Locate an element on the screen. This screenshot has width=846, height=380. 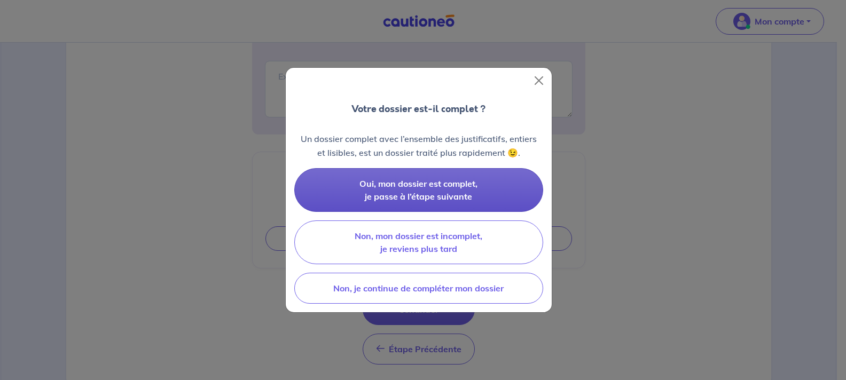
span: Non, mon dossier est incomplet, je reviens plus tard is located at coordinates (418, 243).